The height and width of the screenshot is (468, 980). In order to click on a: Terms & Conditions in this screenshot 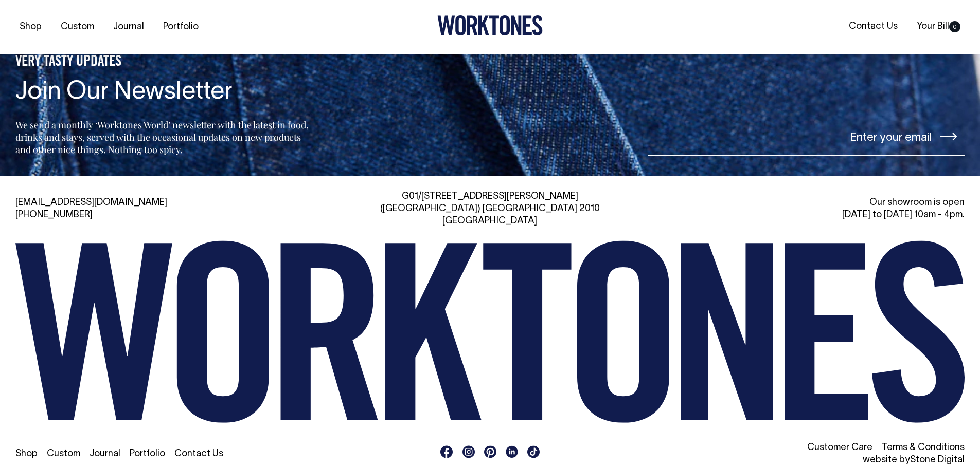, I will do `click(923, 447)`.